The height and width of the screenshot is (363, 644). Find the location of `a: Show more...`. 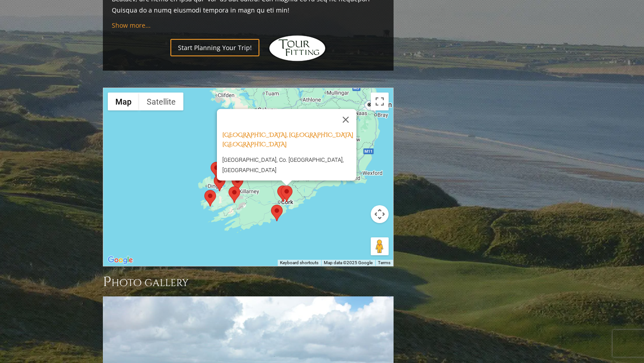

a: Show more... is located at coordinates (131, 25).